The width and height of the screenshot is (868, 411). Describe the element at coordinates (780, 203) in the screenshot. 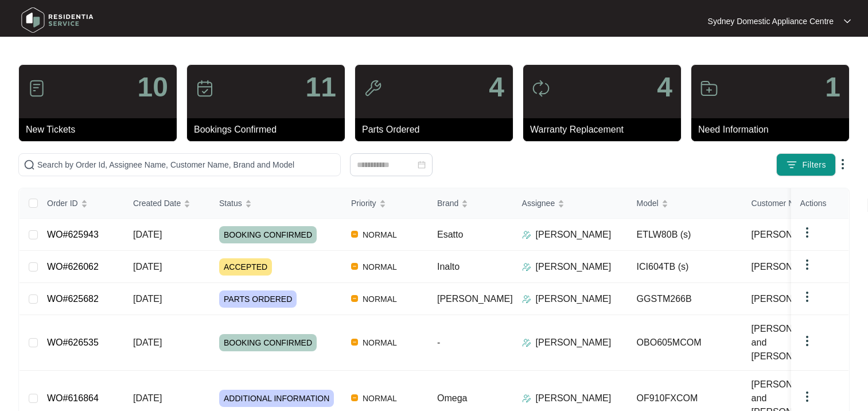

I see `span: Customer Name` at that location.